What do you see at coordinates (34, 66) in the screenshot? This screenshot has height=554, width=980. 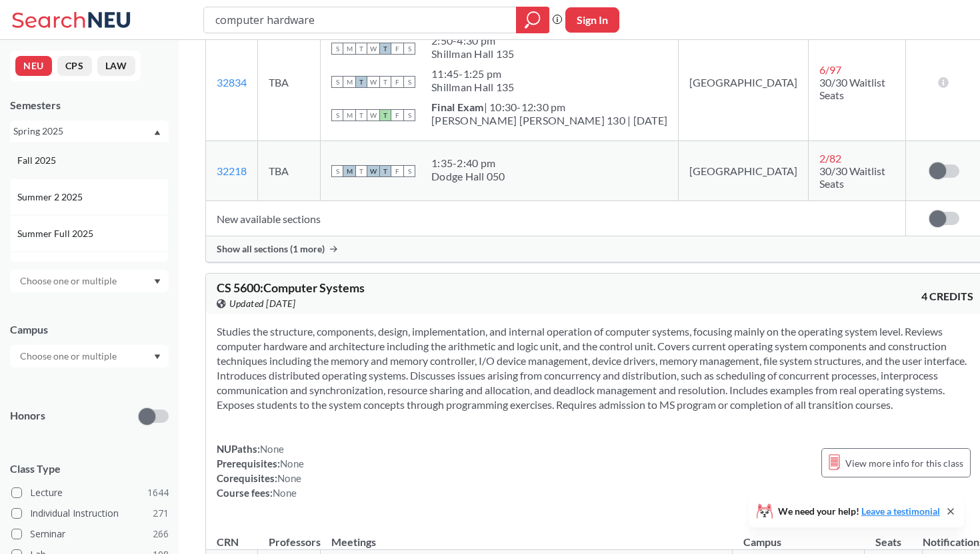 I see `button: NEU` at bounding box center [34, 66].